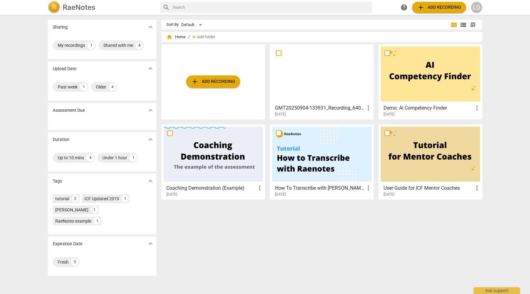  Describe the element at coordinates (473, 25) in the screenshot. I see `button: Table view` at that location.